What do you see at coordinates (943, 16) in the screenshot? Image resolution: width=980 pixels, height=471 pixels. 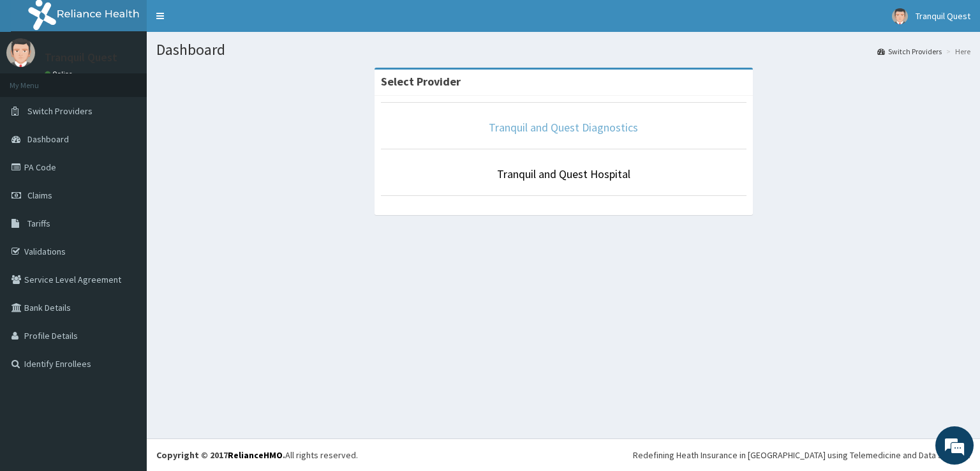 I see `span: Tranquil Quest` at bounding box center [943, 16].